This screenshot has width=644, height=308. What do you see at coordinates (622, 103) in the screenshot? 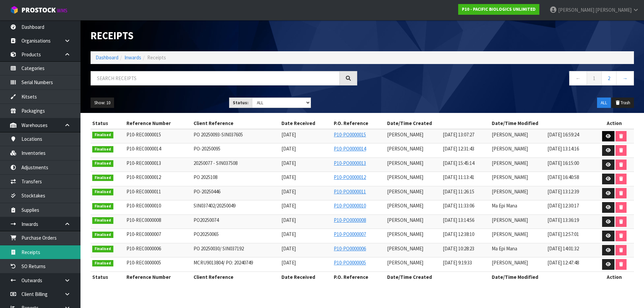
I see `button: Trash` at bounding box center [622, 103].